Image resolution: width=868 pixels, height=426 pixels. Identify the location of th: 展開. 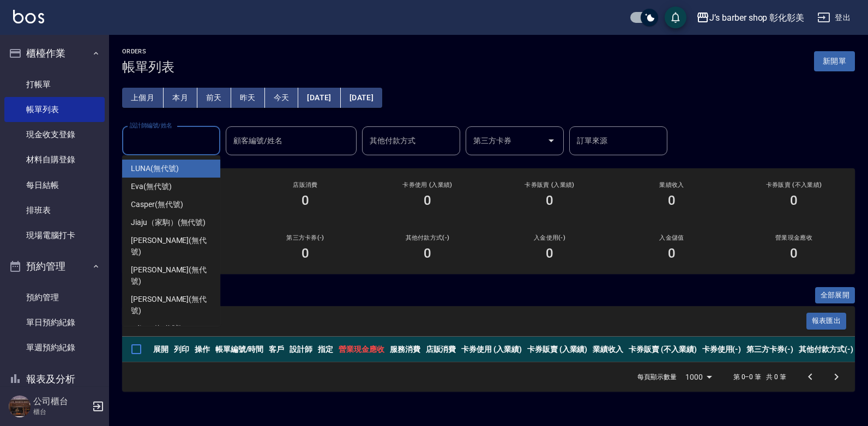
(161, 349).